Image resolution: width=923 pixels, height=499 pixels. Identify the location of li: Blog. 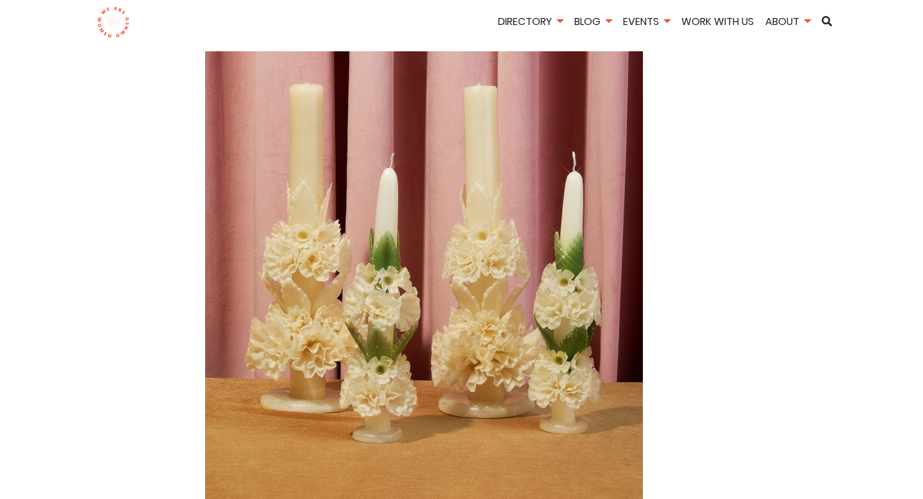
(593, 22).